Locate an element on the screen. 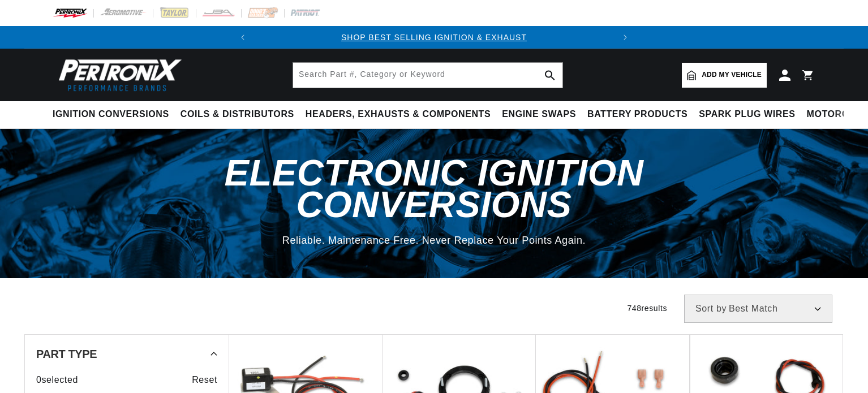 The height and width of the screenshot is (393, 868). span: Add my vehicle is located at coordinates (732, 75).